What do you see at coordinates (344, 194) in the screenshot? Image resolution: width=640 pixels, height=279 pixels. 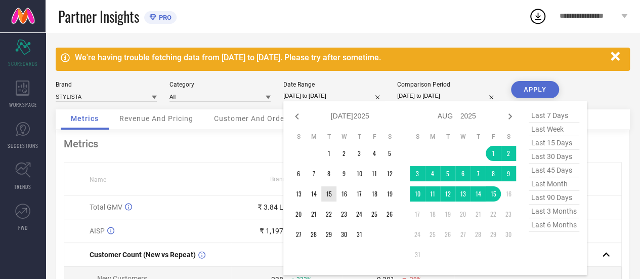 I see `td: Wed Jul 16 2025` at bounding box center [344, 194].